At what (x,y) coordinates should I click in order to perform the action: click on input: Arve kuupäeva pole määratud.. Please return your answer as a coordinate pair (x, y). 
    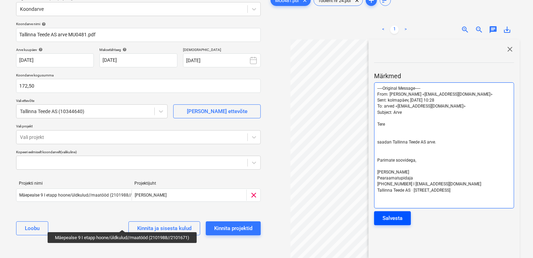
    Looking at the image, I should click on (55, 60).